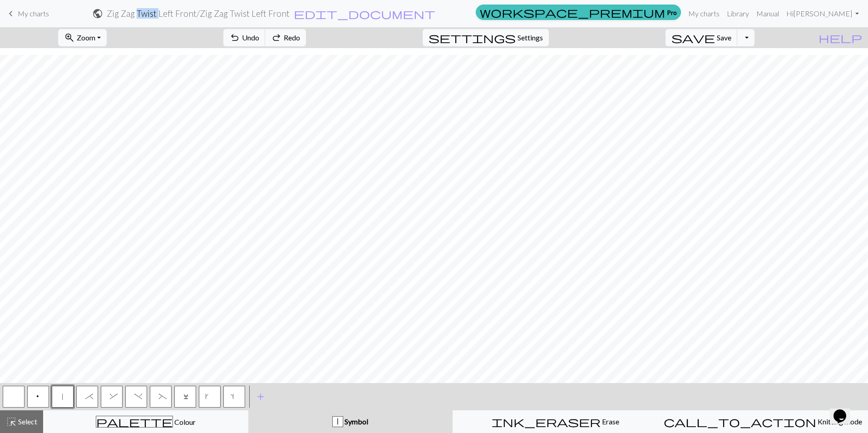 The height and width of the screenshot is (433, 868). Describe the element at coordinates (556, 422) in the screenshot. I see `button: Erase` at that location.